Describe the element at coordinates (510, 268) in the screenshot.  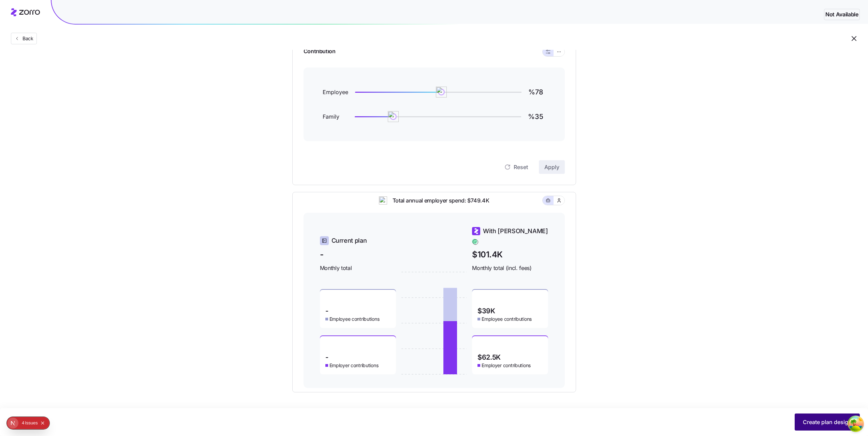
I see `span: Monthly total (incl. fees)` at that location.